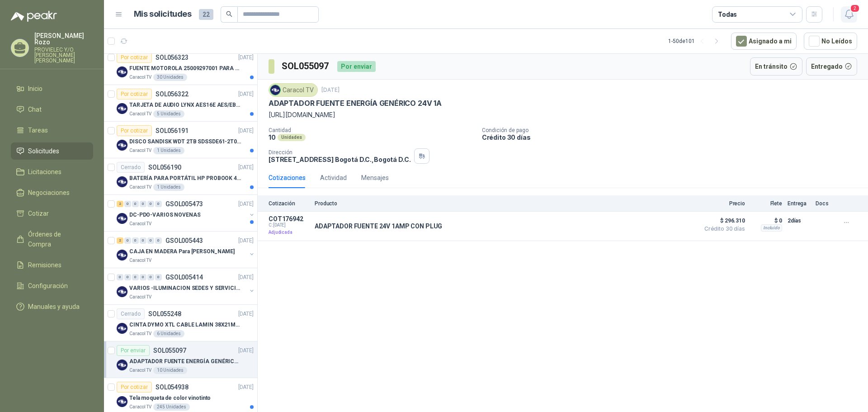  I want to click on button: 2, so click(849, 14).